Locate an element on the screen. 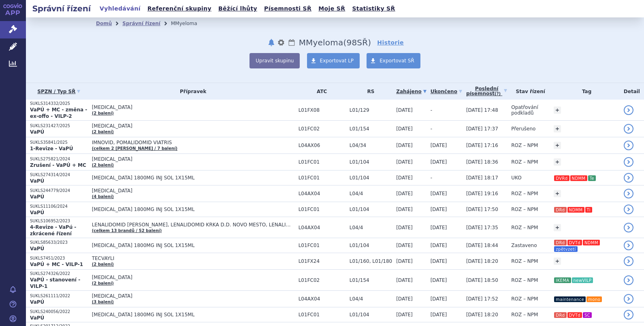 This screenshot has width=644, height=326. th: Detail is located at coordinates (632, 91).